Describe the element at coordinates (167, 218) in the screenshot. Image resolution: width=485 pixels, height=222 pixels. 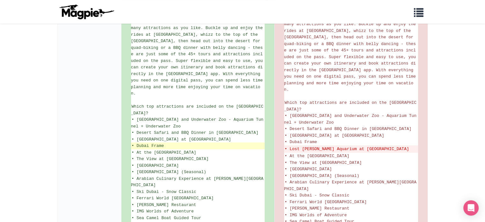
I see `span: • Sea Camel Boat Guided Tour` at that location.